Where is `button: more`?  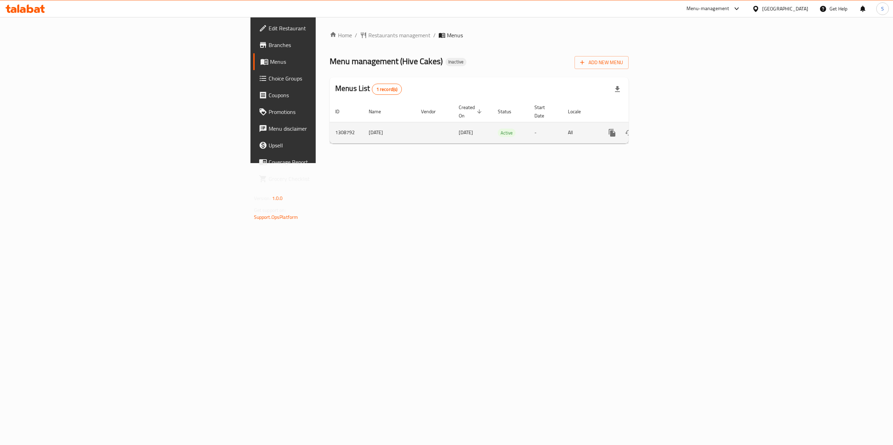
button: more is located at coordinates (612, 133).